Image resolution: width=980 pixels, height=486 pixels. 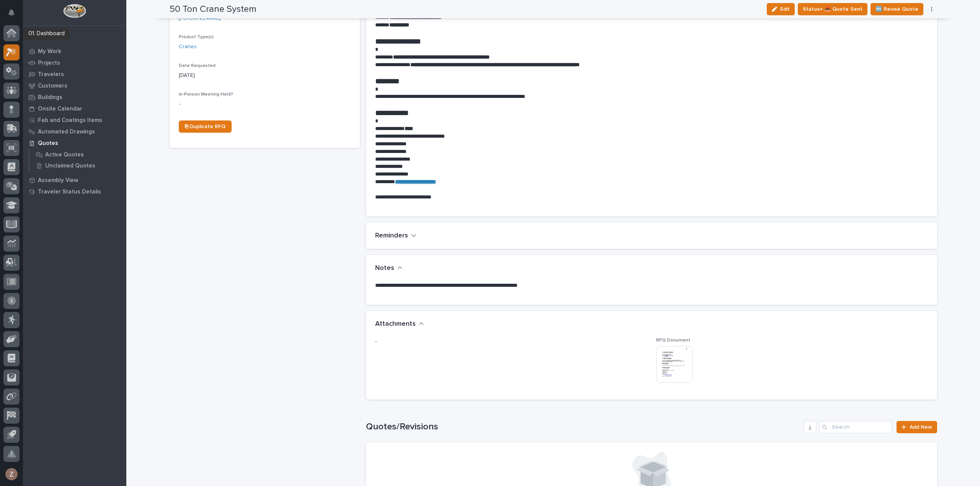 What do you see at coordinates (75, 51) in the screenshot?
I see `a: My Work` at bounding box center [75, 51].